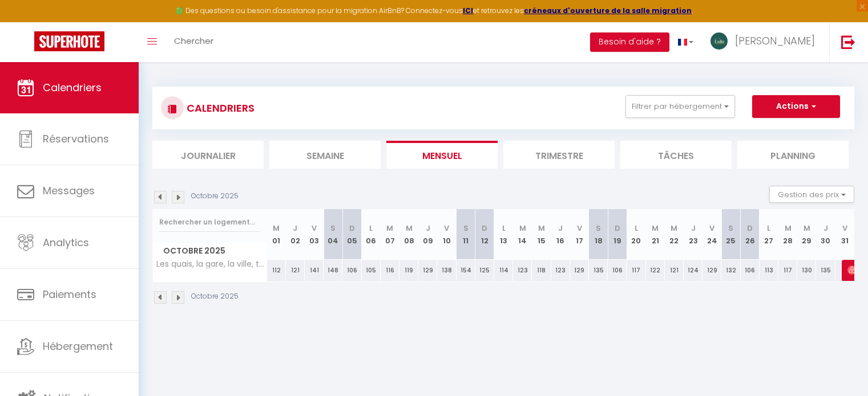  I want to click on th: 03, so click(314, 234).